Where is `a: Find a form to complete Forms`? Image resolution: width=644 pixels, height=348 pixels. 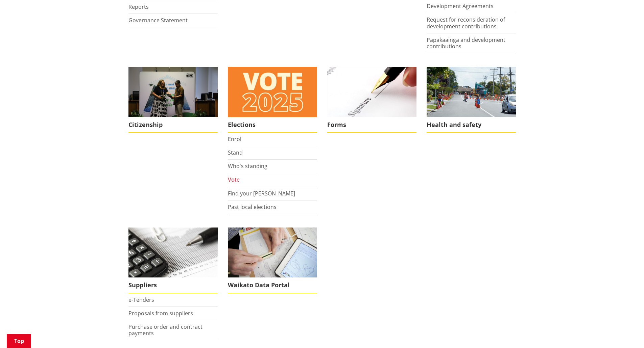
a: Find a form to complete Forms is located at coordinates (371, 99).